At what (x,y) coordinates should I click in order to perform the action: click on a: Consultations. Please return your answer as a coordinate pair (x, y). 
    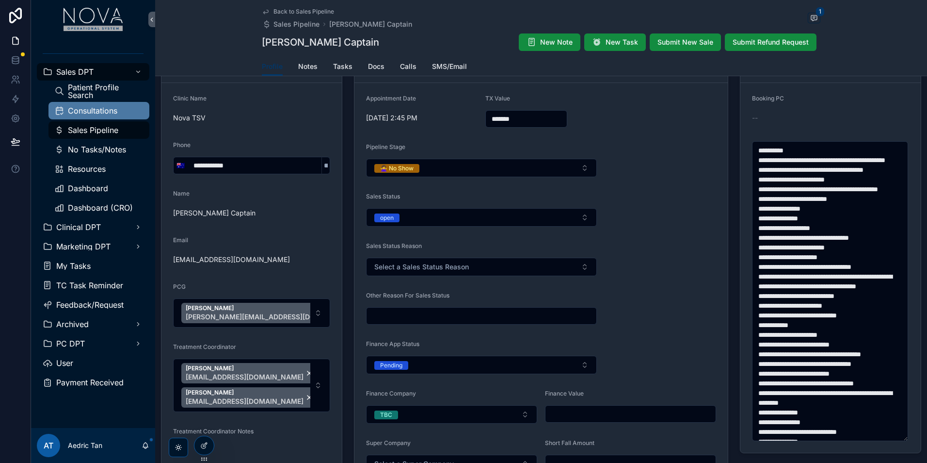
    Looking at the image, I should click on (99, 111).